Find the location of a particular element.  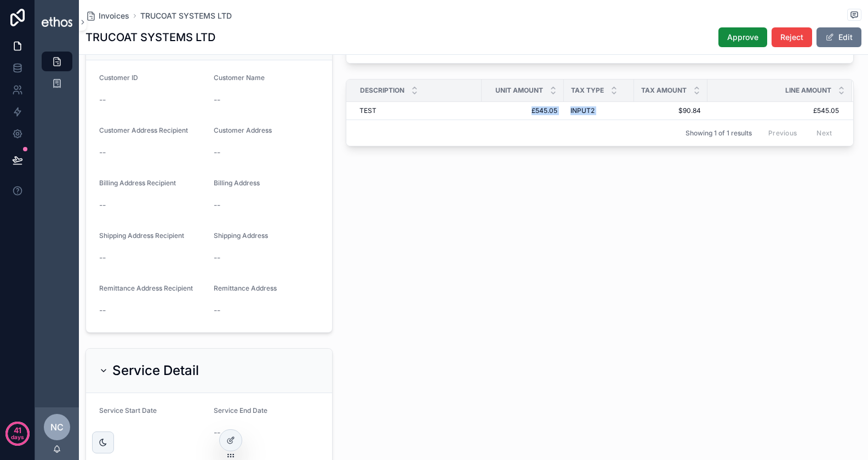

a: TRUCOAT SYSTEMS LTD is located at coordinates (185, 16).